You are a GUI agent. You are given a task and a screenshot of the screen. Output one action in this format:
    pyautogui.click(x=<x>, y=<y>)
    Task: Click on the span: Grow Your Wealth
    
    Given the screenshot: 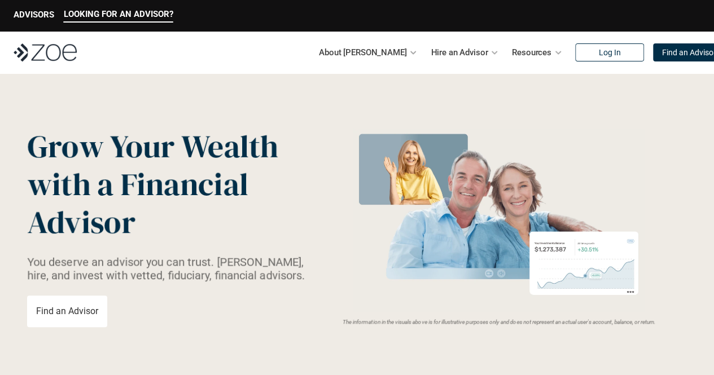 What is the action you would take?
    pyautogui.click(x=152, y=146)
    